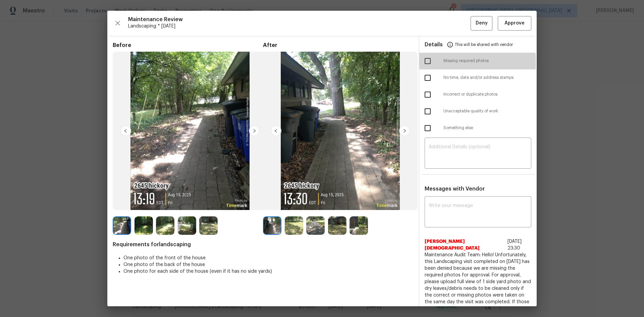  What do you see at coordinates (488, 77) in the screenshot?
I see `span: No time, date and/or address stamps` at bounding box center [488, 77].